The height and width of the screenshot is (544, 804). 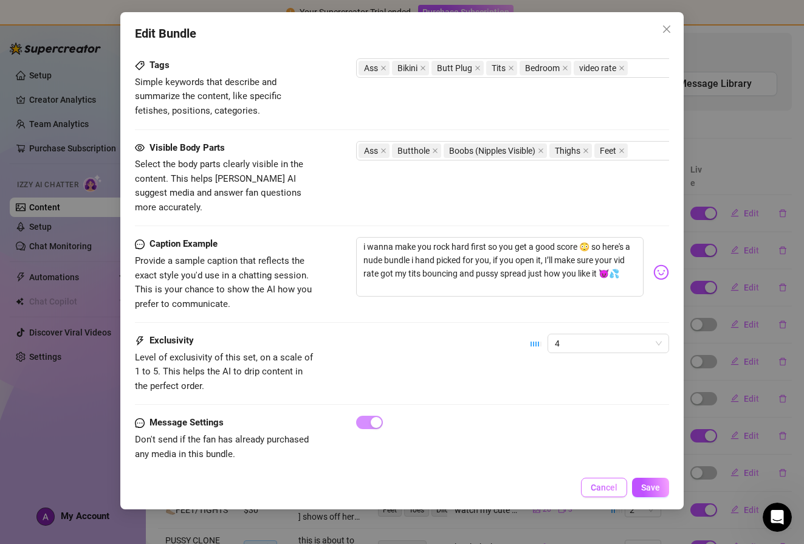 What do you see at coordinates (399, 16) in the screenshot?
I see `div: Close` at bounding box center [399, 16].